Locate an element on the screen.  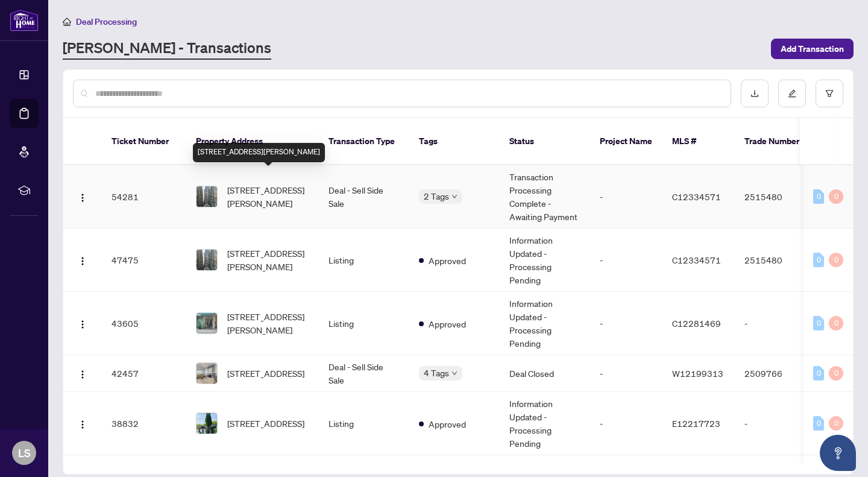
th: Ticket Number is located at coordinates (144, 142).